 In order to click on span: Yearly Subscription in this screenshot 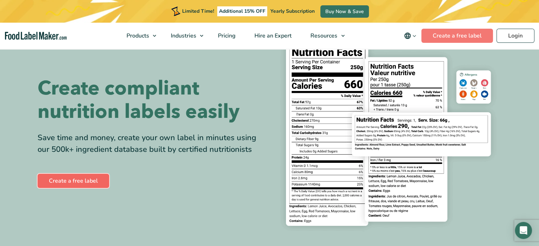, I will do `click(292, 11)`.